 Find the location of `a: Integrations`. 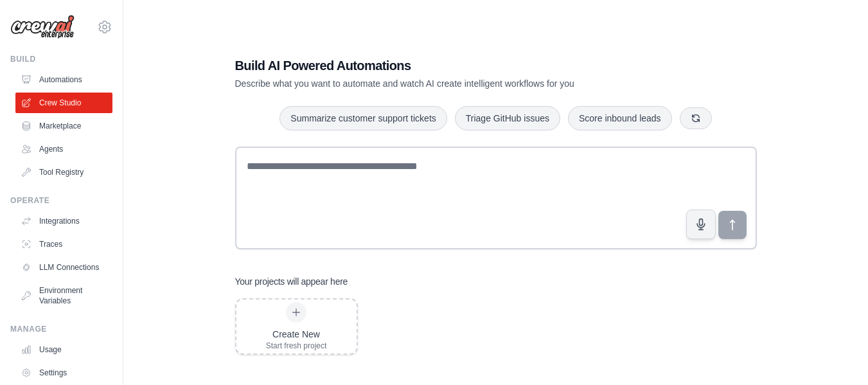

a: Integrations is located at coordinates (63, 221).